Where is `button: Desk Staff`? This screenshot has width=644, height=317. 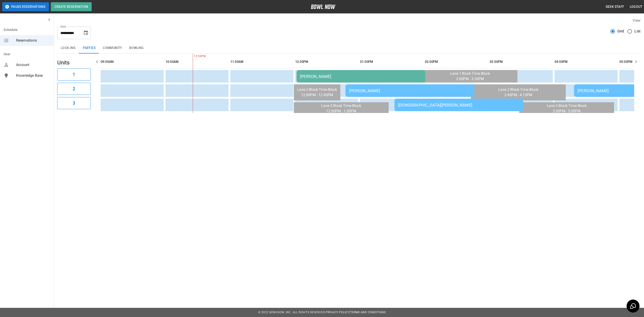
button: Desk Staff is located at coordinates (615, 7).